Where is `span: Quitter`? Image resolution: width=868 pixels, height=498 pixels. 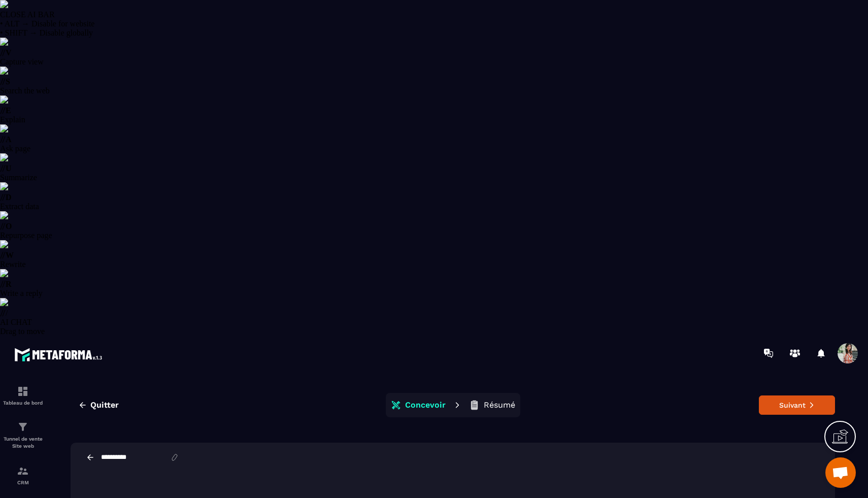 span: Quitter is located at coordinates (105, 405).